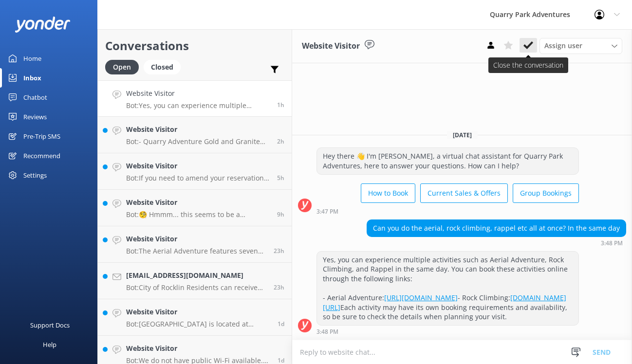  I want to click on button: Group Bookings, so click(545, 193).